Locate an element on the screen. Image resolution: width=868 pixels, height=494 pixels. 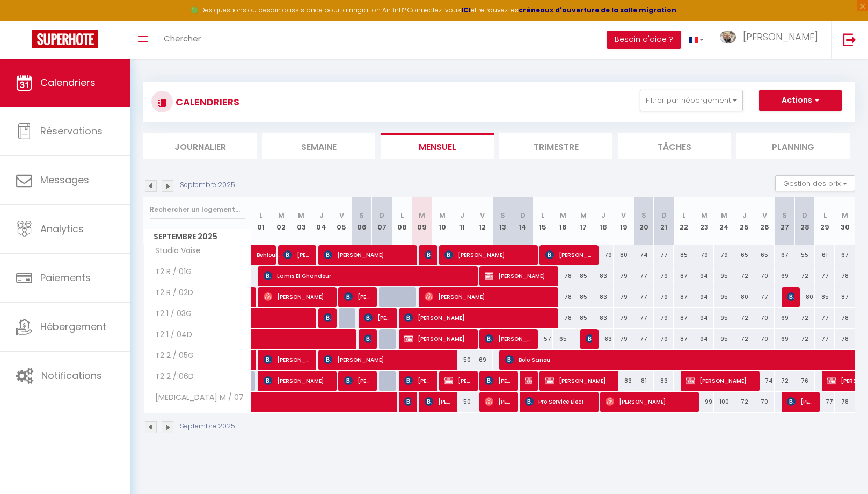
th: 16 is located at coordinates (563, 221).